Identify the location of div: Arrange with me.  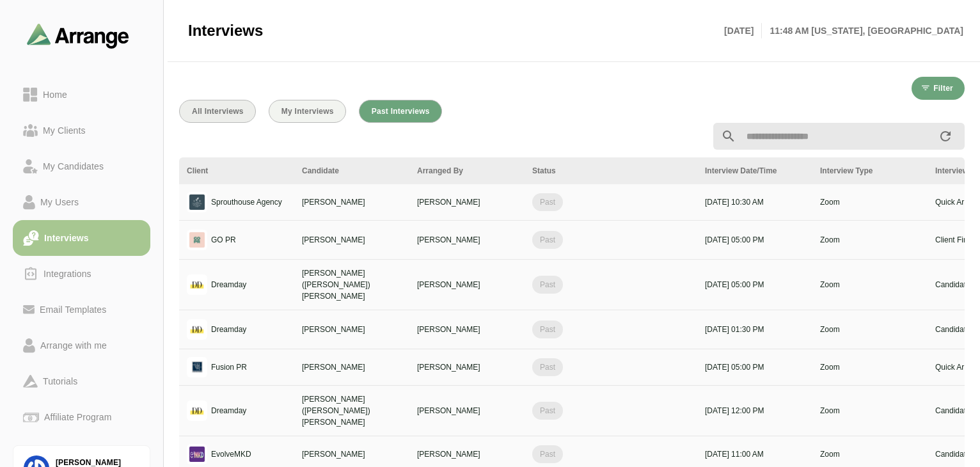
(74, 345).